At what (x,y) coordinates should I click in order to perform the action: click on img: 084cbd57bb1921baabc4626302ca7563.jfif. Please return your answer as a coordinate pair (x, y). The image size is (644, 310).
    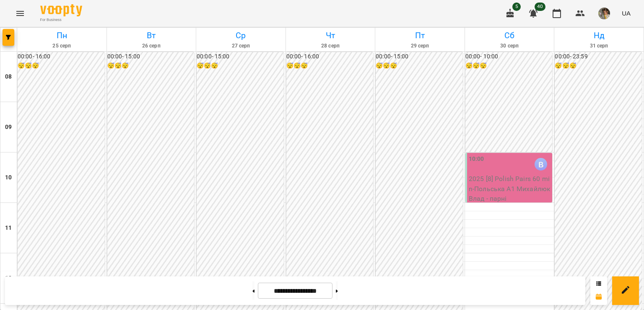
    Looking at the image, I should click on (604, 13).